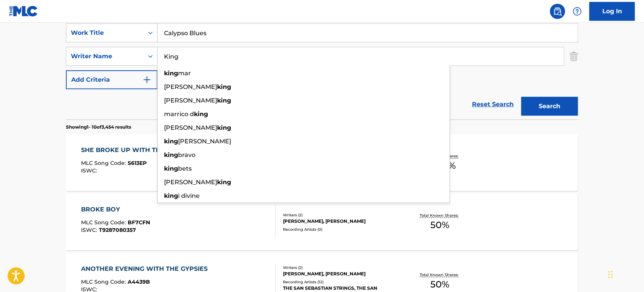 This screenshot has width=644, height=292. Describe the element at coordinates (340, 282) in the screenshot. I see `div: Recording Artists ( 12 )` at that location.